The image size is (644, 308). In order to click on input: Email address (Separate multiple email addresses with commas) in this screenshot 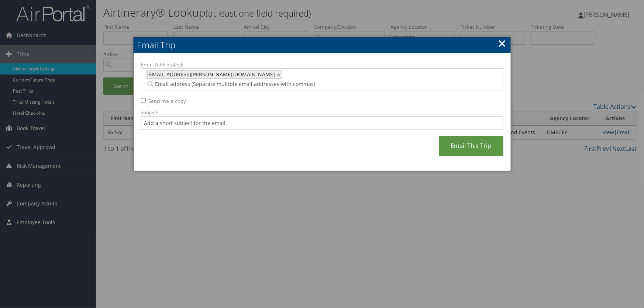, I will do `click(281, 84)`.